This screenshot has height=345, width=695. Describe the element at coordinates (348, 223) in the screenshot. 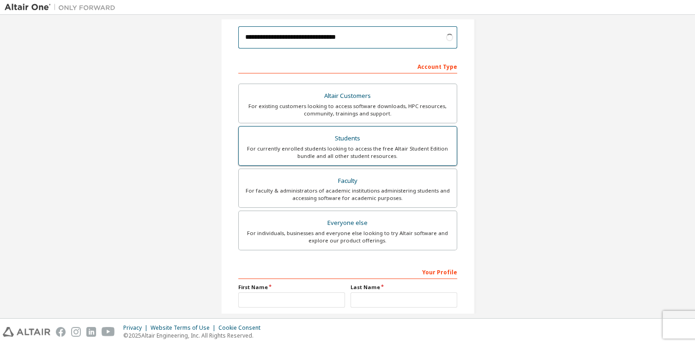

I see `div: Everyone else` at that location.